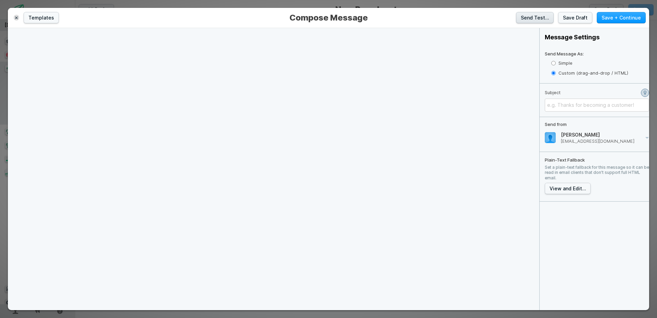 Image resolution: width=657 pixels, height=318 pixels. What do you see at coordinates (535, 17) in the screenshot?
I see `button: Send Test…` at bounding box center [535, 17].